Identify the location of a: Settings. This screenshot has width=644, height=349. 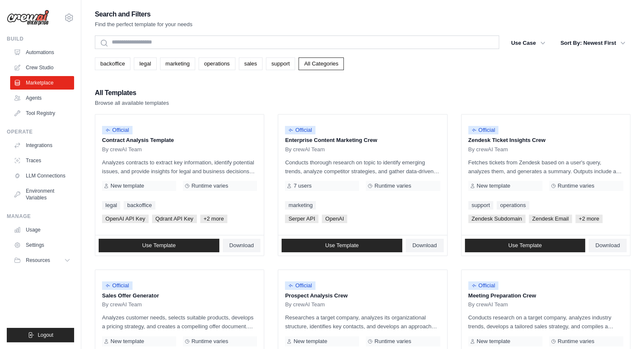
(42, 245).